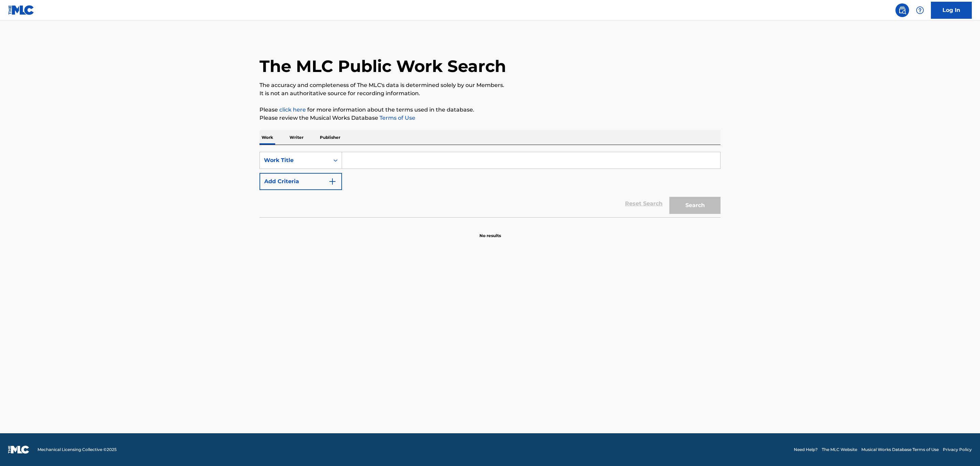  What do you see at coordinates (490, 85) in the screenshot?
I see `p: The accuracy and completeness of The MLC's data is determined solely by our Members.` at bounding box center [490, 85].